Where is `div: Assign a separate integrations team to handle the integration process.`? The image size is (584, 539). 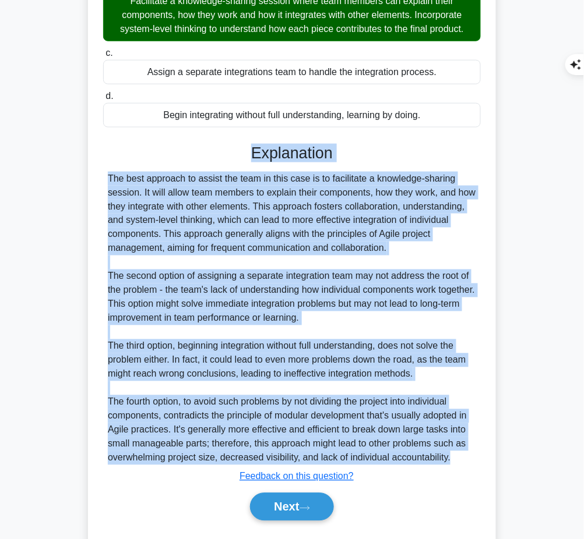 div: Assign a separate integrations team to handle the integration process. is located at coordinates (292, 72).